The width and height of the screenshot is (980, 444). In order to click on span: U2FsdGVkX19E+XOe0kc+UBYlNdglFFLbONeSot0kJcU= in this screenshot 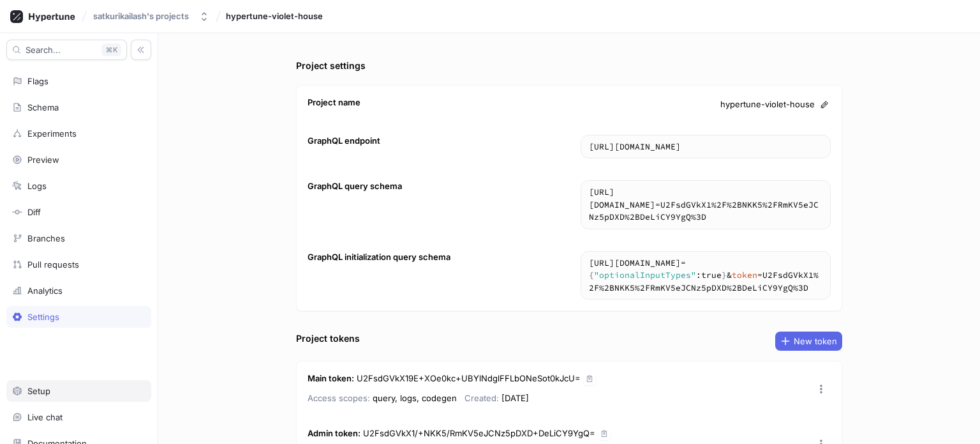, I will do `click(469, 378)`.